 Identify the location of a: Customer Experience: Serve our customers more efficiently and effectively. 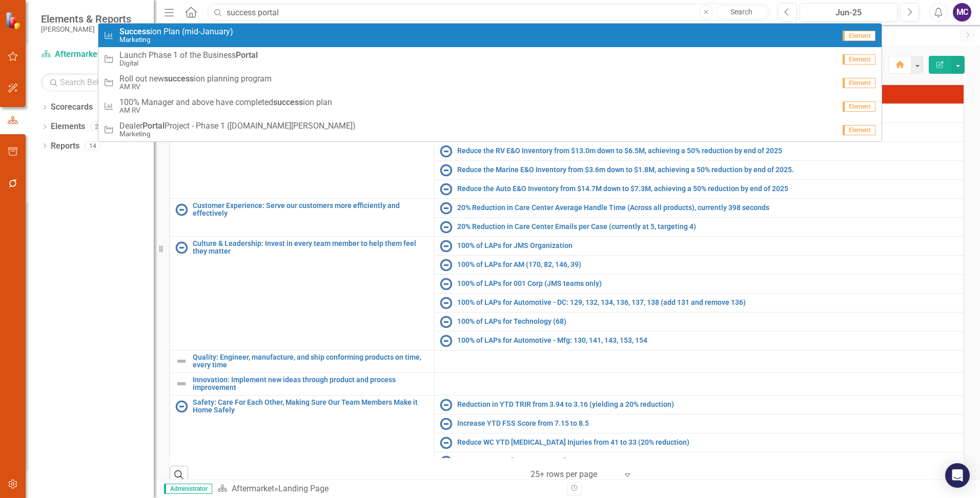
(311, 210).